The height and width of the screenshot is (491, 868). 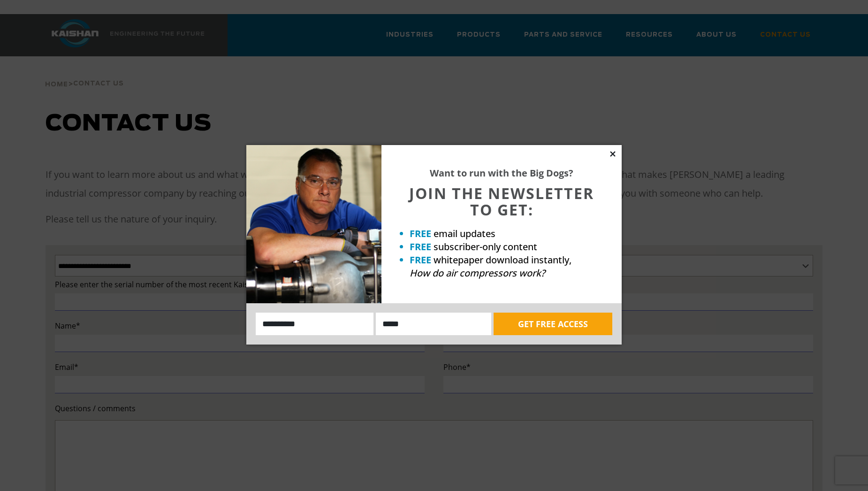 What do you see at coordinates (465, 233) in the screenshot?
I see `span: email updates` at bounding box center [465, 233].